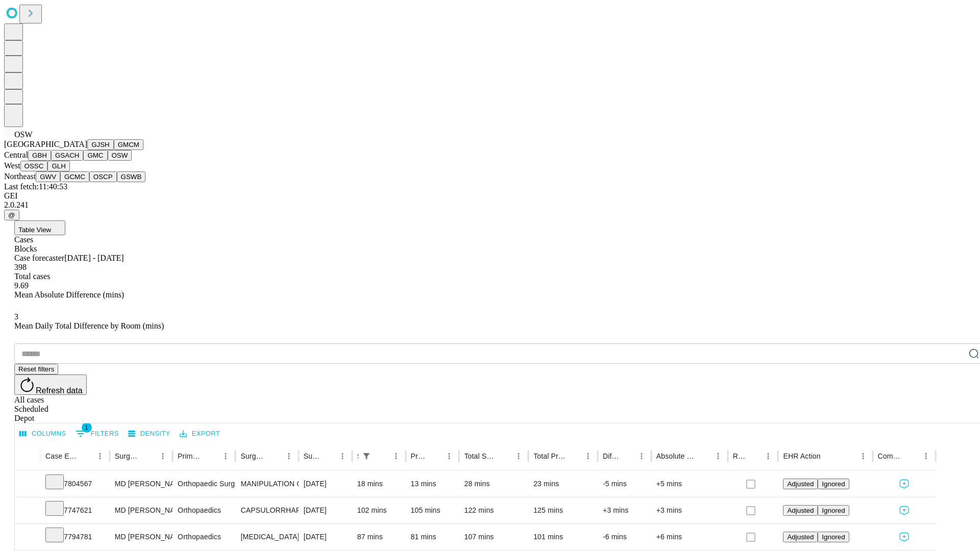 The image size is (980, 551). I want to click on button: GMC, so click(95, 155).